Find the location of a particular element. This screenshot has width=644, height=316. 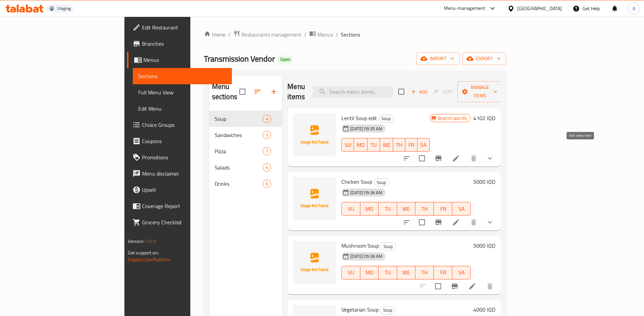

h2: Menu items is located at coordinates (296, 92).